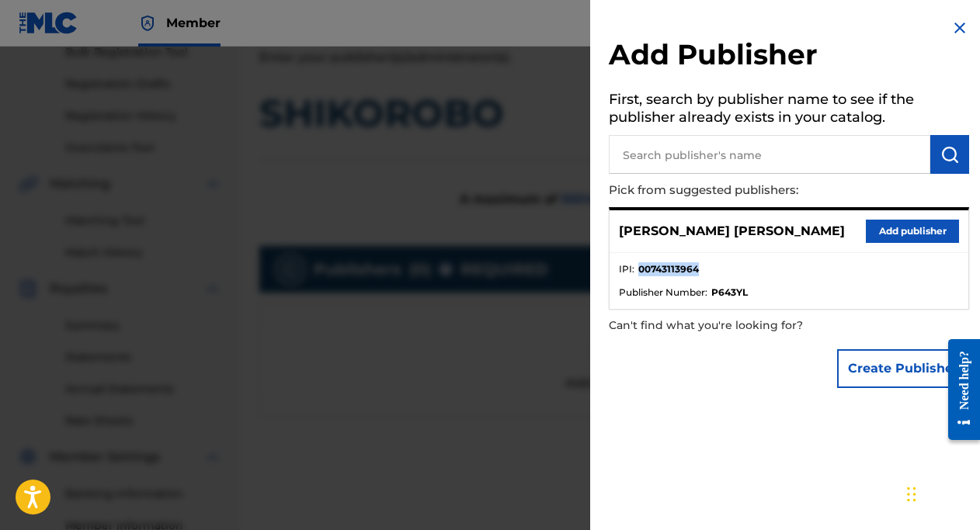 Image resolution: width=980 pixels, height=530 pixels. I want to click on p: Pick from suggested publishers:, so click(745, 190).